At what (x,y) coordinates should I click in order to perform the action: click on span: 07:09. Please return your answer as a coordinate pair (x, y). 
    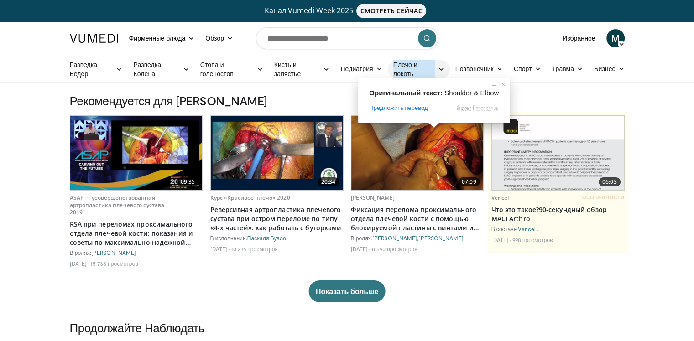
    Looking at the image, I should click on (469, 182).